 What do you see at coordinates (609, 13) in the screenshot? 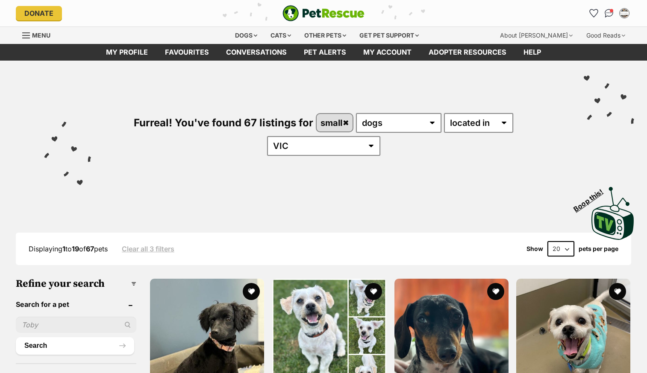
I see `a: Conversations` at bounding box center [609, 13].